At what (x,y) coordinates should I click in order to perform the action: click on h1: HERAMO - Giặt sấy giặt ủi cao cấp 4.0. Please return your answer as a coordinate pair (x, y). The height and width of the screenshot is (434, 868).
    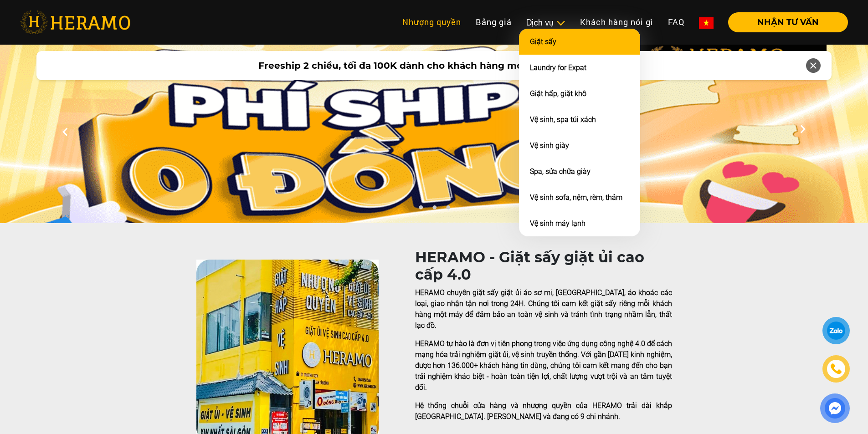
    Looking at the image, I should click on (544, 266).